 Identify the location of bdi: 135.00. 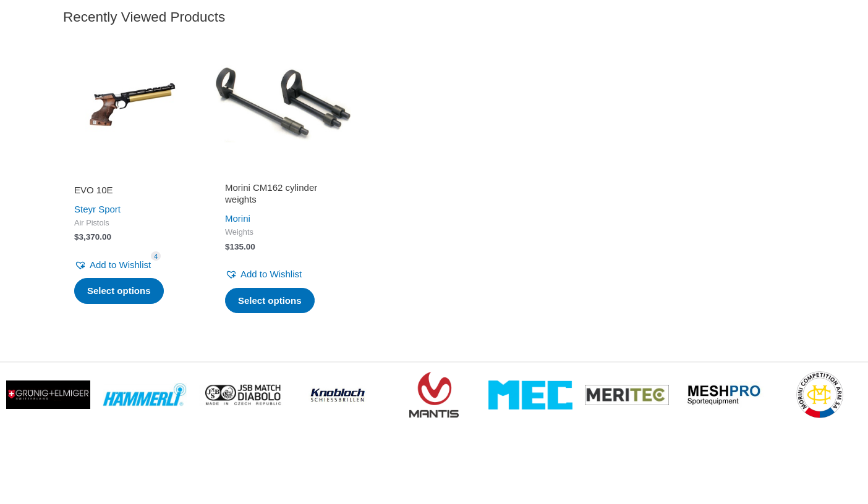
(240, 247).